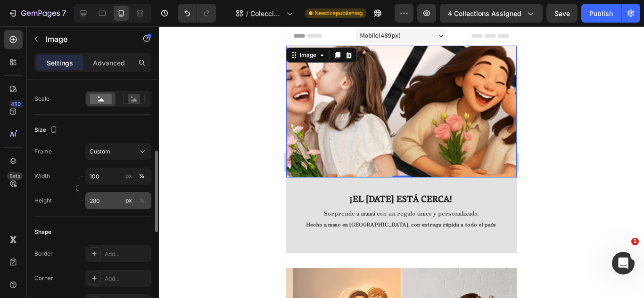 Image resolution: width=644 pixels, height=298 pixels. Describe the element at coordinates (601, 13) in the screenshot. I see `div: Publish` at that location.